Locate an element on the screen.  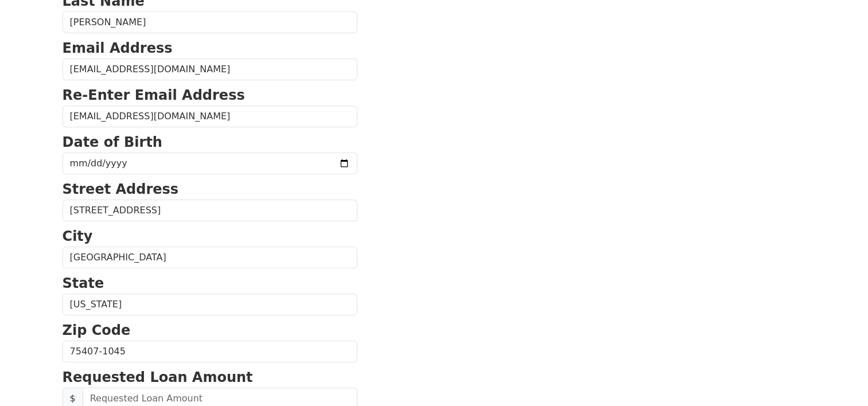
input: Re-Enter Email Address is located at coordinates (210, 117).